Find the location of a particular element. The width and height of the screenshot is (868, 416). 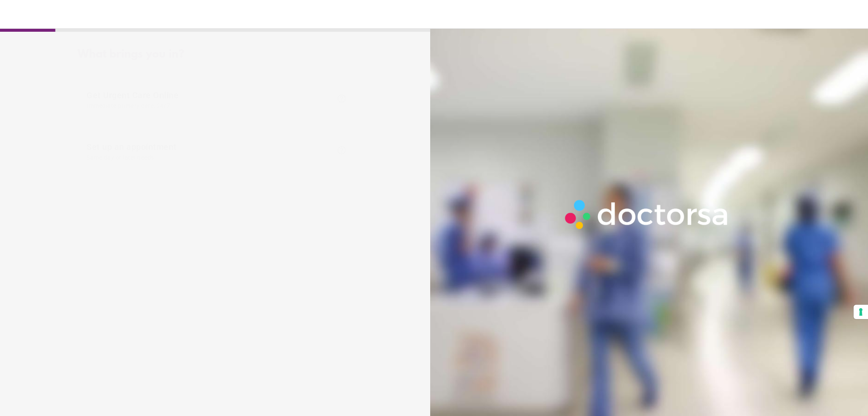

span: Same day or later needs is located at coordinates (210, 158).